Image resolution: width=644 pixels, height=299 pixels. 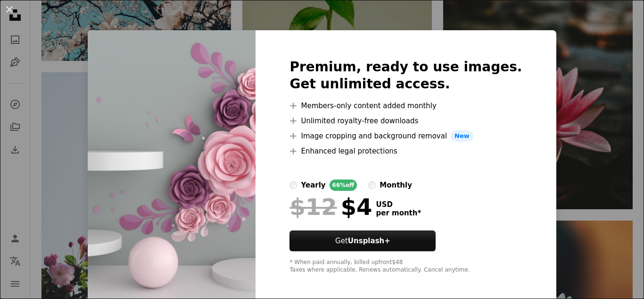 I want to click on div: $4, so click(x=330, y=207).